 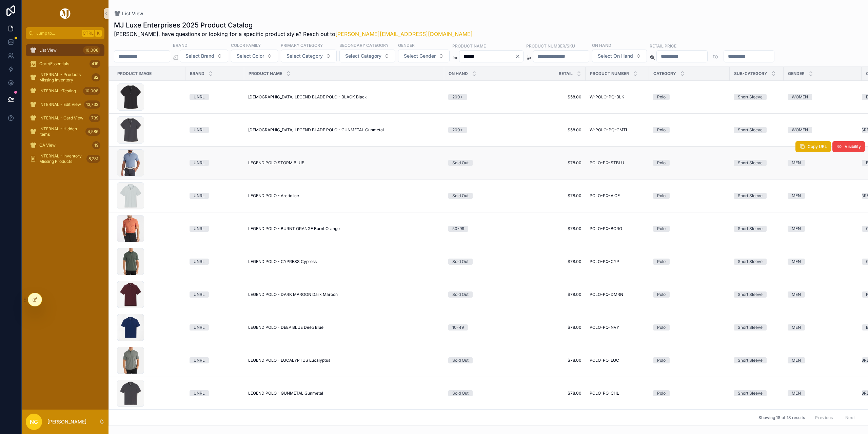 I want to click on span: LEGEND POLO - CYPRESS Cypress, so click(x=282, y=261).